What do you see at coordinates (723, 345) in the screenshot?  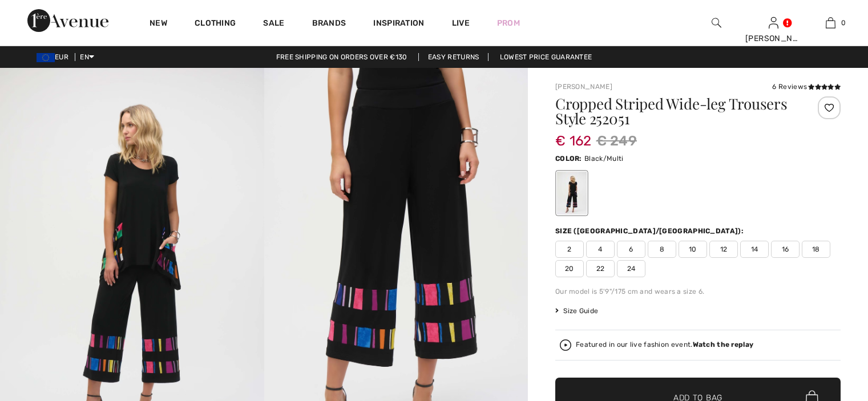 I see `strong: Watch the replay` at bounding box center [723, 345].